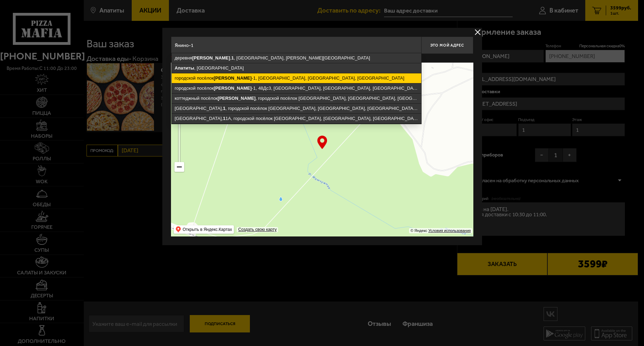 The image size is (644, 346). Describe the element at coordinates (296, 46) in the screenshot. I see `input: Введите адрес доставки` at that location.